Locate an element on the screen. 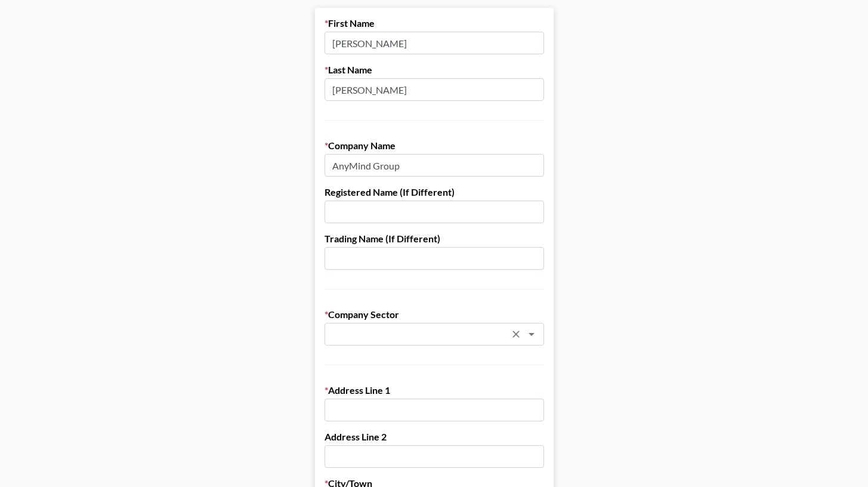  label: First Name is located at coordinates (434, 23).